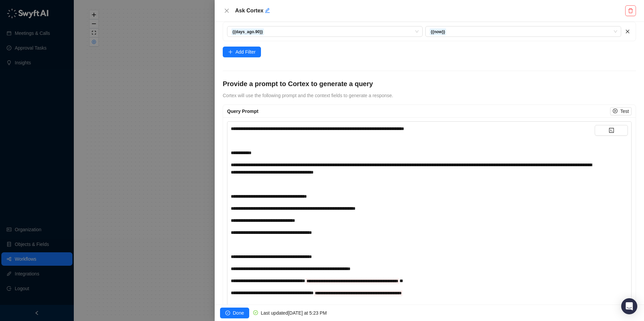 The image size is (644, 321). Describe the element at coordinates (308, 96) in the screenshot. I see `span: Cortex will use the following prompt and the context fields to generate a response.` at that location.